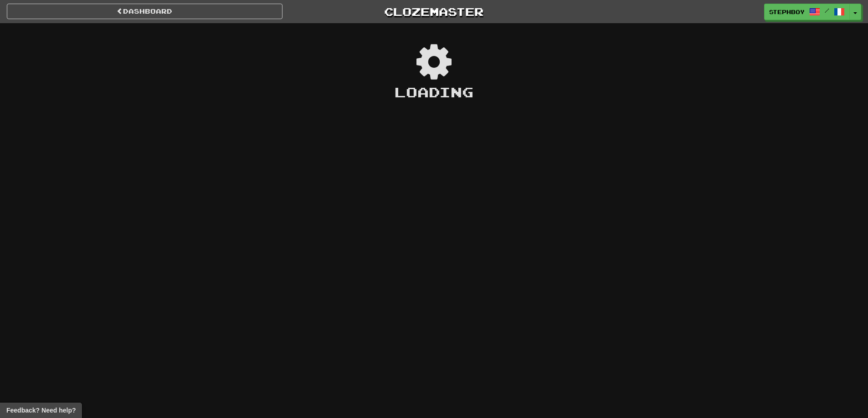 Image resolution: width=868 pixels, height=418 pixels. I want to click on a: stephboy /, so click(807, 12).